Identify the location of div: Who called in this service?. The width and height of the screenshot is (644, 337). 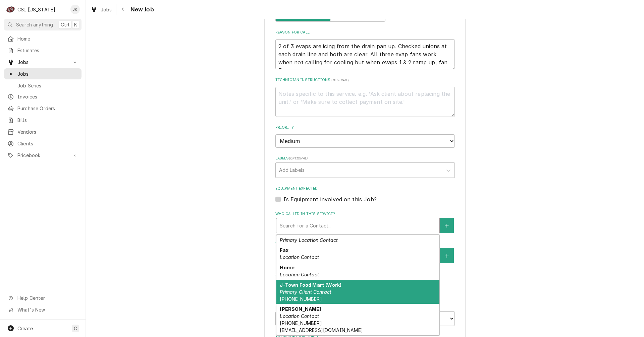
(365, 222).